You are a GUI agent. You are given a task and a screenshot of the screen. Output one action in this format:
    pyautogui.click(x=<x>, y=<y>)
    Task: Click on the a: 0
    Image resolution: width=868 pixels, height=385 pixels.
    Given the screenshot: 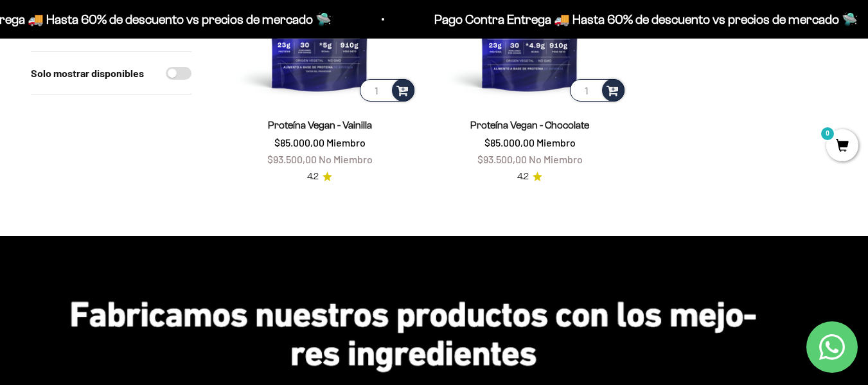 What is the action you would take?
    pyautogui.click(x=842, y=146)
    